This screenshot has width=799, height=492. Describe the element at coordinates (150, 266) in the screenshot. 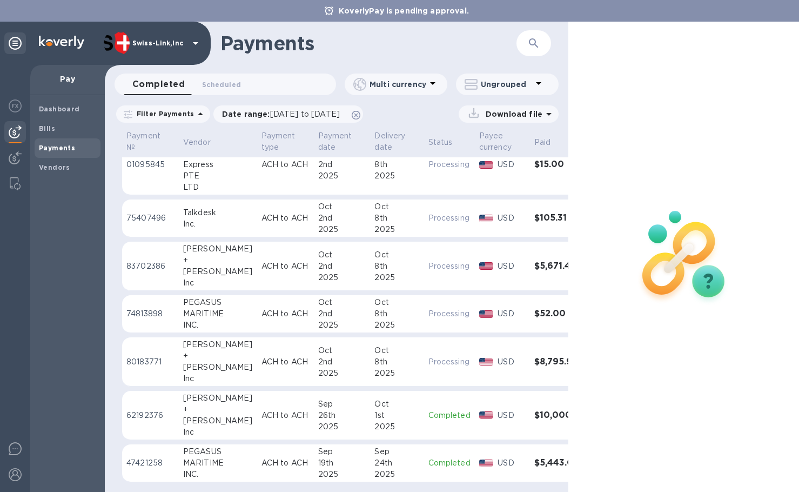

I see `p: 83702386` at that location.